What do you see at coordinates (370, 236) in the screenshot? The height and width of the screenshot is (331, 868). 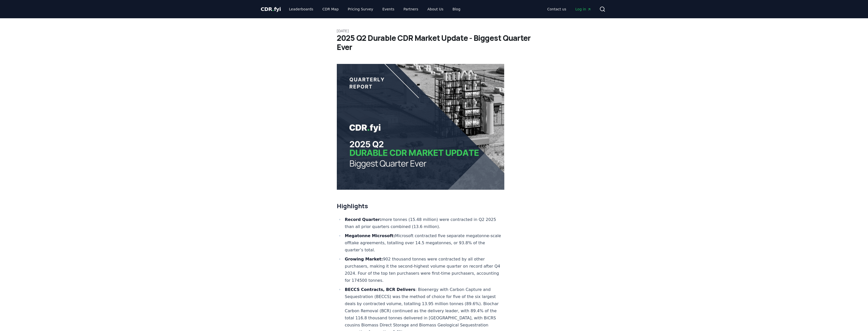 I see `strong: Megatonne Microsoft:` at bounding box center [370, 236].